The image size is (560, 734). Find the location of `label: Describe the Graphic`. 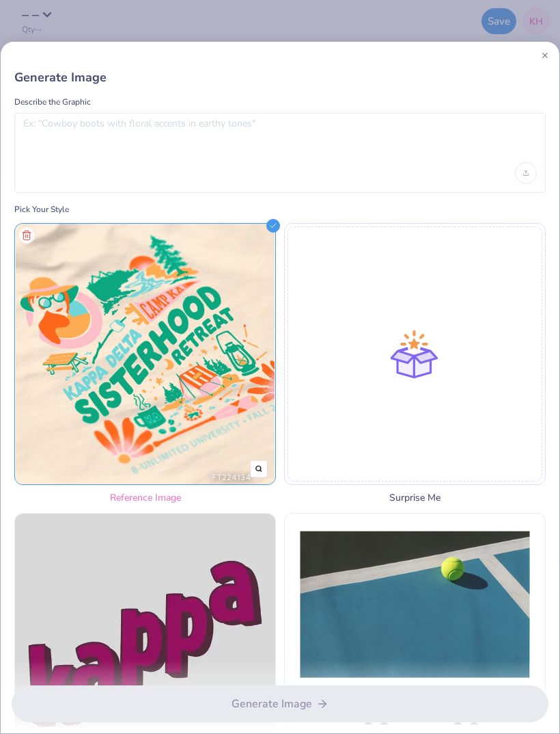

label: Describe the Graphic is located at coordinates (280, 102).